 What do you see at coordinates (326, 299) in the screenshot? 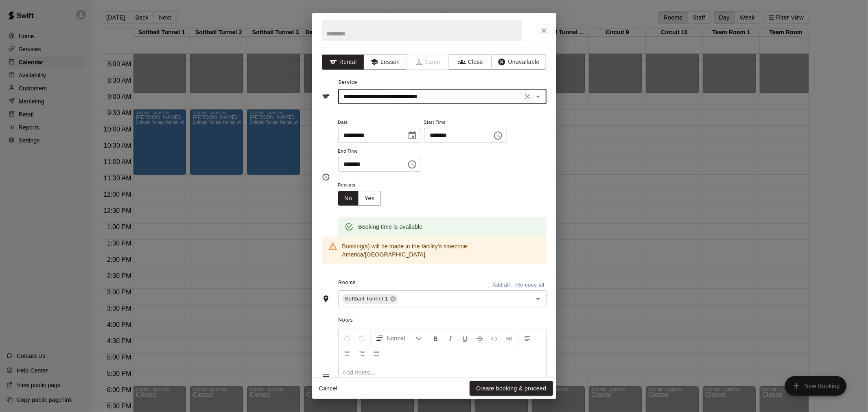
I see `svg: Rooms` at bounding box center [326, 299].